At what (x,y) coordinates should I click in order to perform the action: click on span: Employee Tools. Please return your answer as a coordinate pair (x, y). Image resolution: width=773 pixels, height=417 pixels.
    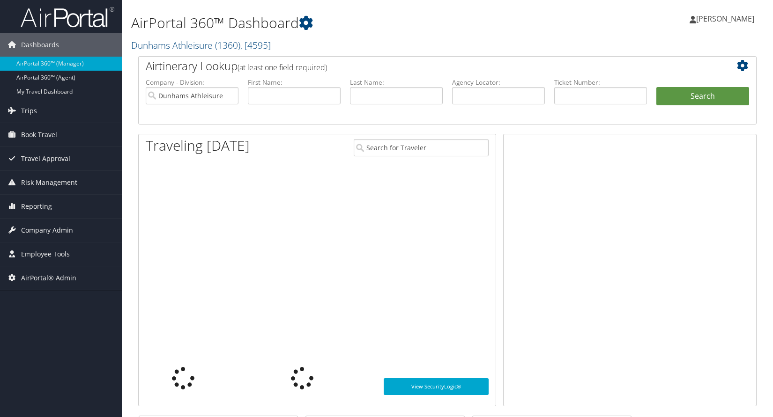
    Looking at the image, I should click on (45, 254).